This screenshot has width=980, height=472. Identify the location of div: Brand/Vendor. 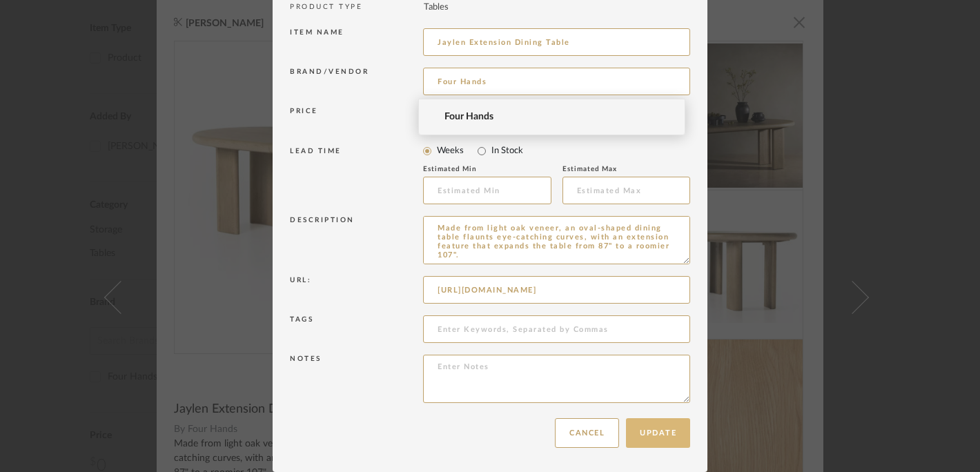
(356, 81).